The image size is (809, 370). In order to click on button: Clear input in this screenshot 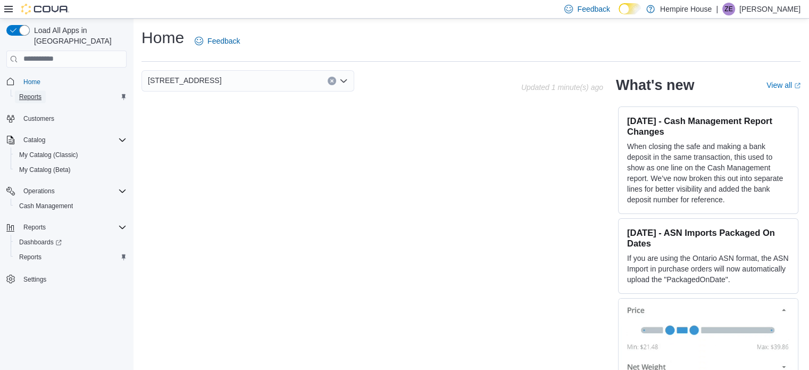, I will do `click(332, 81)`.